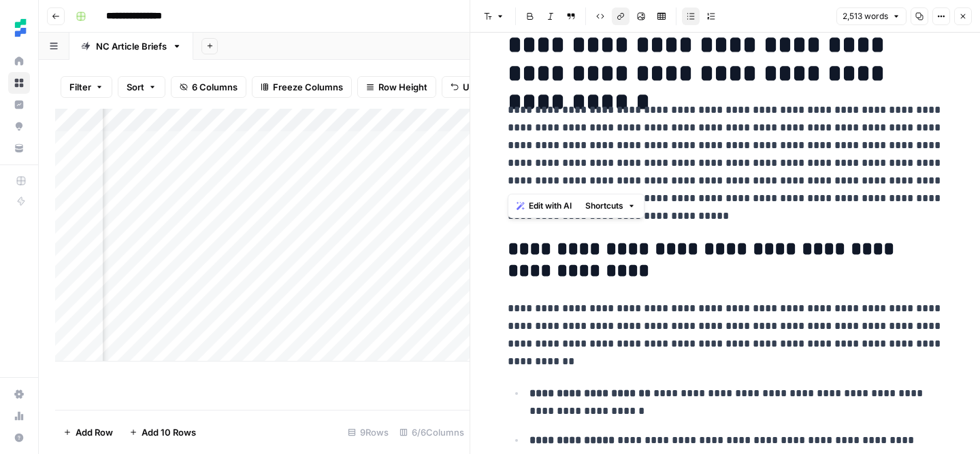  I want to click on button: Add 10 Rows, so click(162, 432).